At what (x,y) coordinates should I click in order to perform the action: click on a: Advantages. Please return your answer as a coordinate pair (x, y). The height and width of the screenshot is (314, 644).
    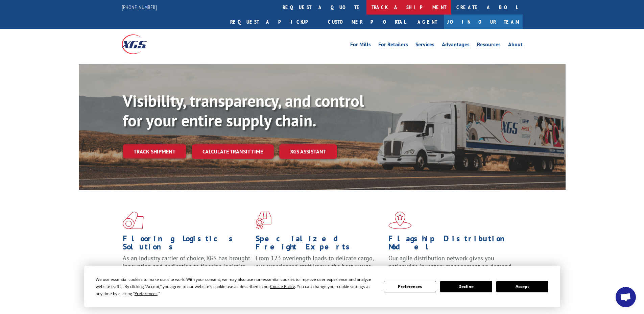
    Looking at the image, I should click on (456, 46).